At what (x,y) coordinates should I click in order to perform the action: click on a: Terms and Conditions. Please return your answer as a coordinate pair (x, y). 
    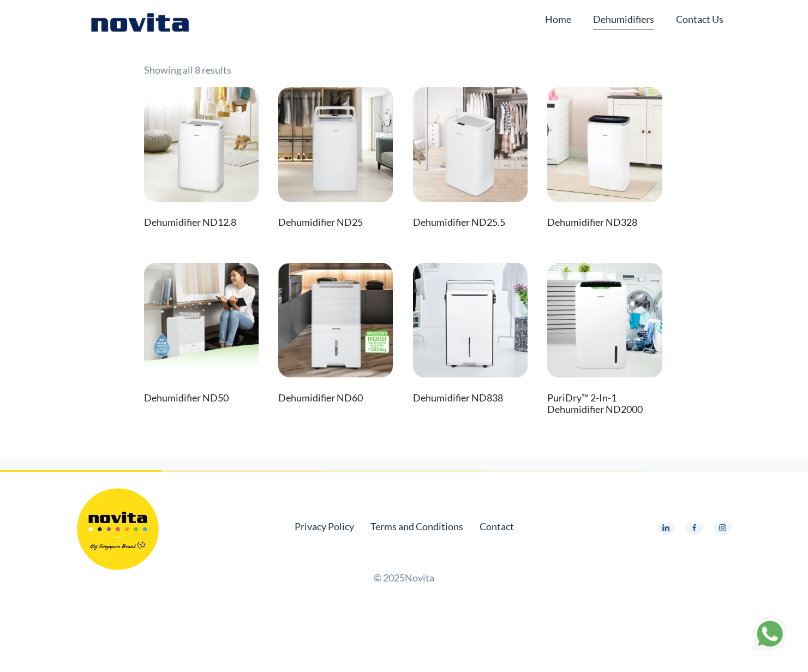
    Looking at the image, I should click on (417, 526).